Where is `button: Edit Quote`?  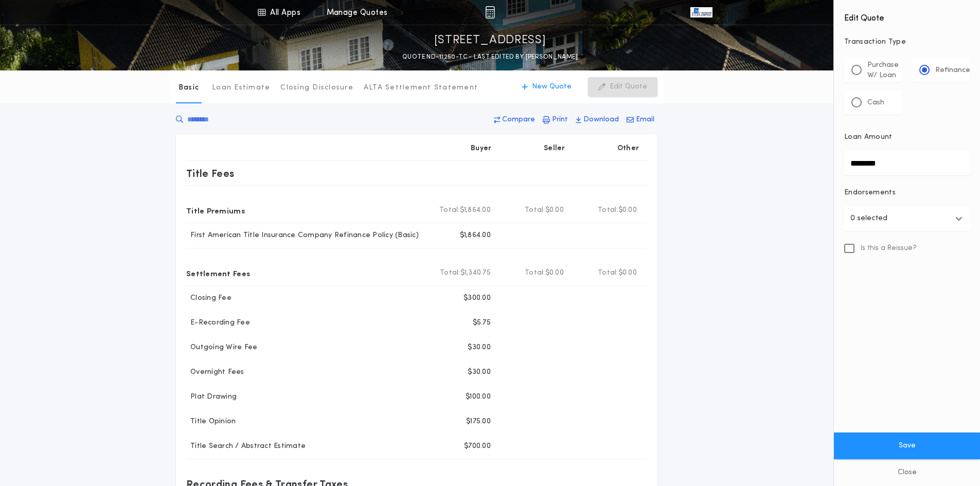 button: Edit Quote is located at coordinates (622, 87).